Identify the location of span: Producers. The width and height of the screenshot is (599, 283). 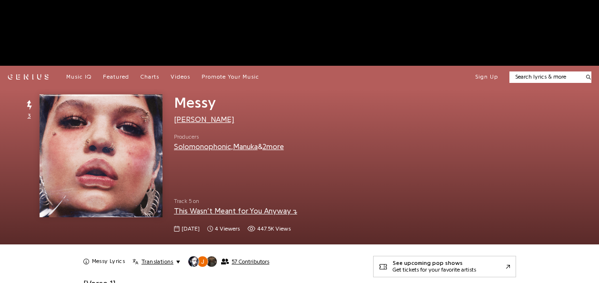
(229, 137).